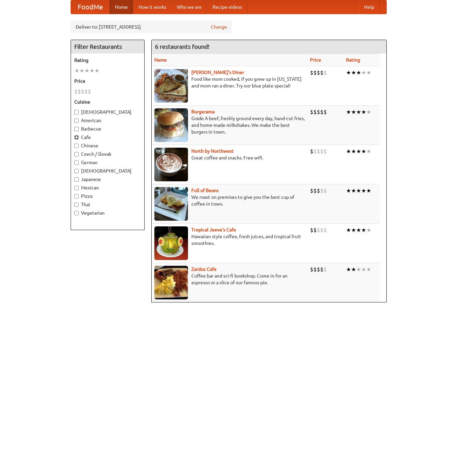  Describe the element at coordinates (203, 112) in the screenshot. I see `b: Burgerama` at that location.